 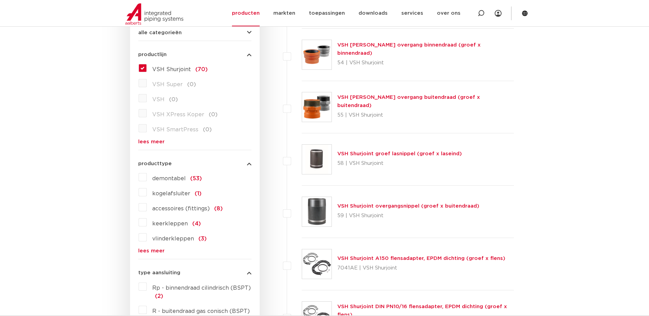 I want to click on img: Thumbnail for VSH Shurjoint overgang buitendraad (groef x buitendraad), so click(x=317, y=107).